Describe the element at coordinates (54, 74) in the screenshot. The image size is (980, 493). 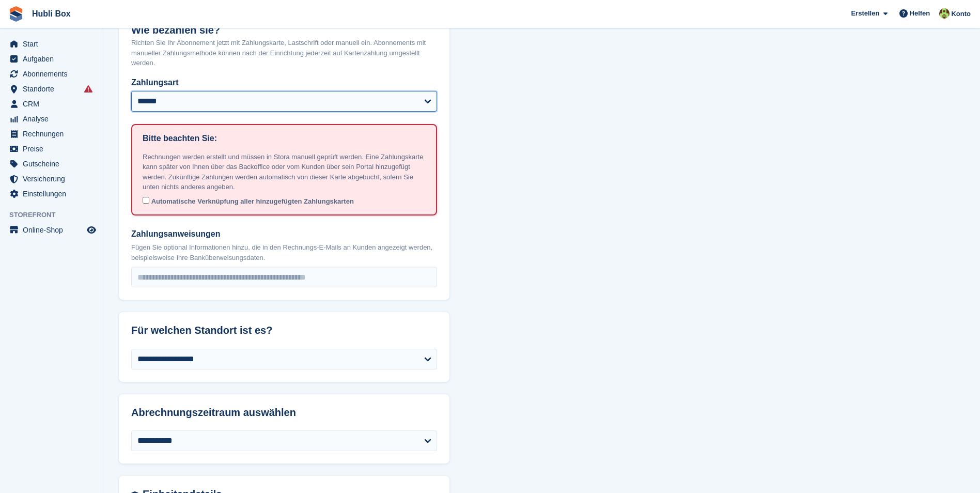
I see `span: Abonnements` at that location.